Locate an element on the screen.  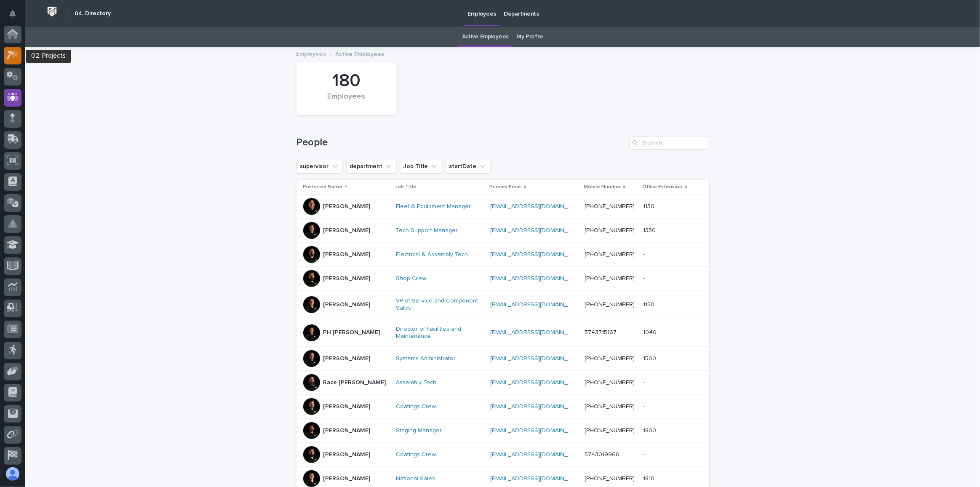
a: Systems Administrator is located at coordinates (426, 358).